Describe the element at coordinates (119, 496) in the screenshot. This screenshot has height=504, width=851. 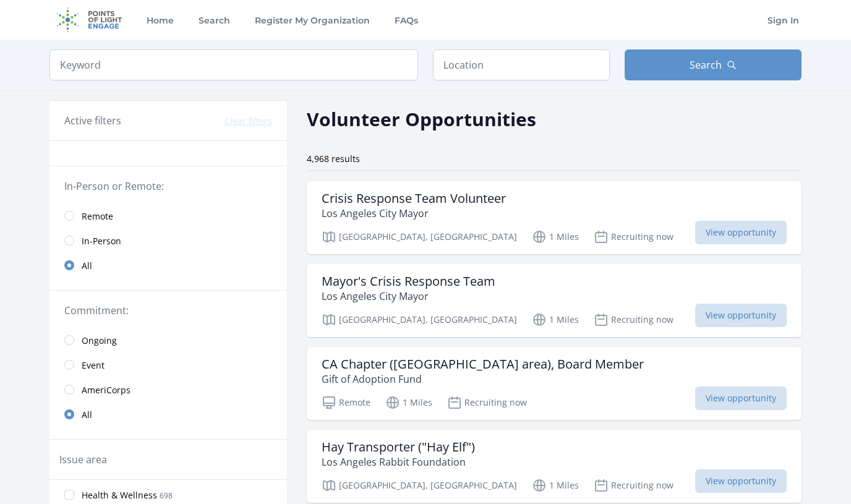
I see `span: Health & Wellness` at that location.